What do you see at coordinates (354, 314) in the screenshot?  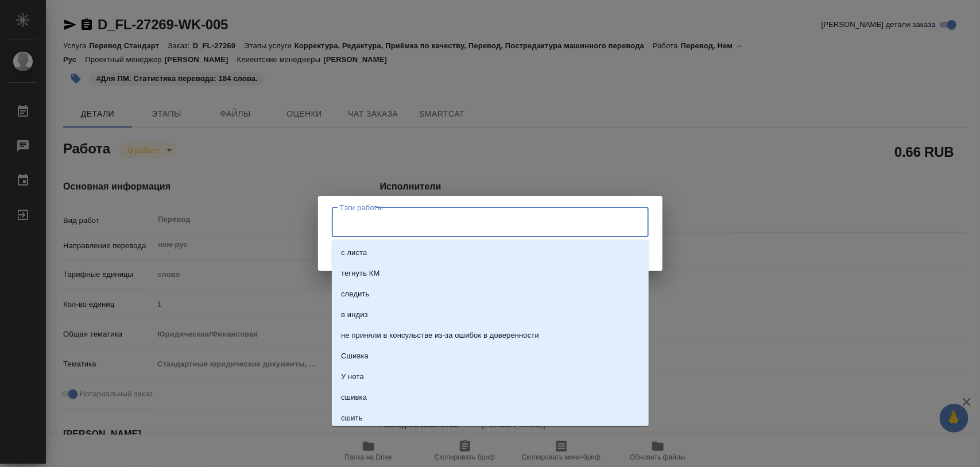 I see `p: в индиз` at bounding box center [354, 314].